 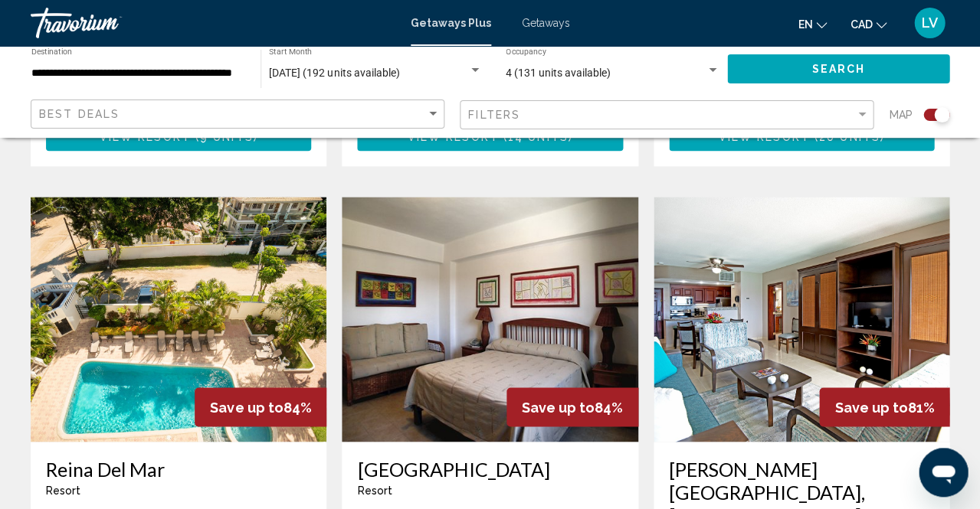 I want to click on span: CAD, so click(x=860, y=25).